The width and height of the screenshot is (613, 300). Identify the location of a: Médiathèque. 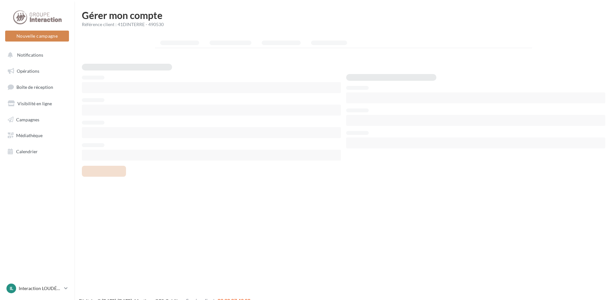
(37, 136).